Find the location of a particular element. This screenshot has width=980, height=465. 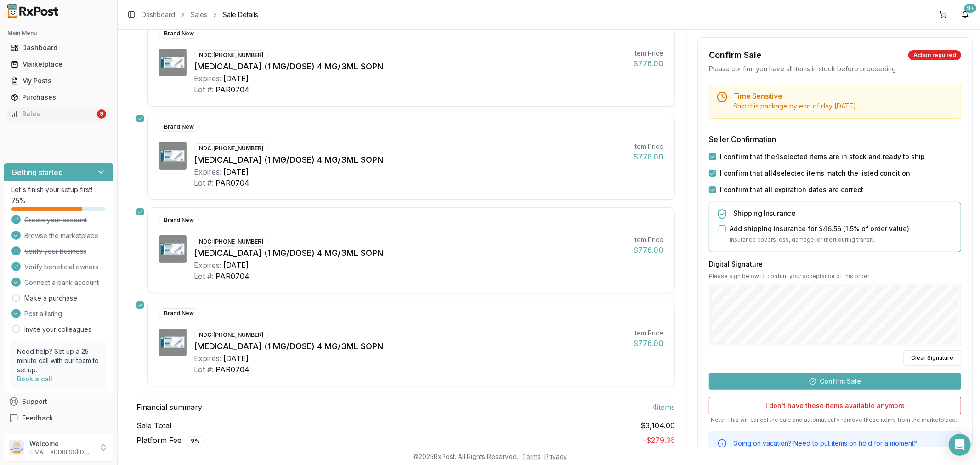

span: $3,104.00 is located at coordinates (657, 425).